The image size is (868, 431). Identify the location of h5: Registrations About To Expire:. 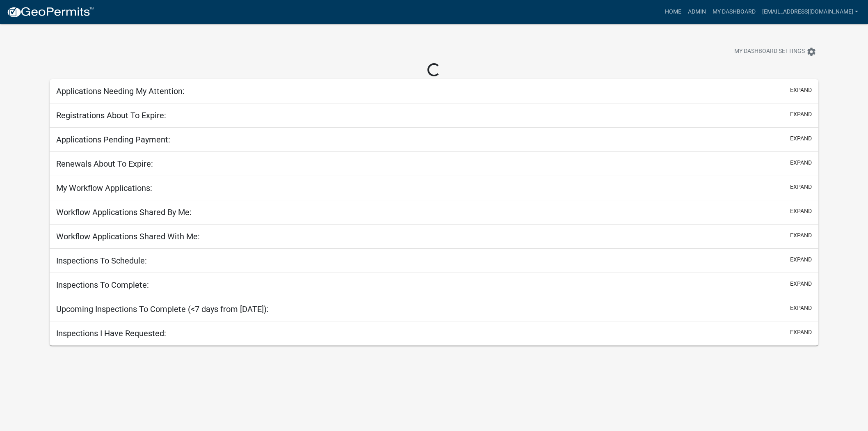
(111, 115).